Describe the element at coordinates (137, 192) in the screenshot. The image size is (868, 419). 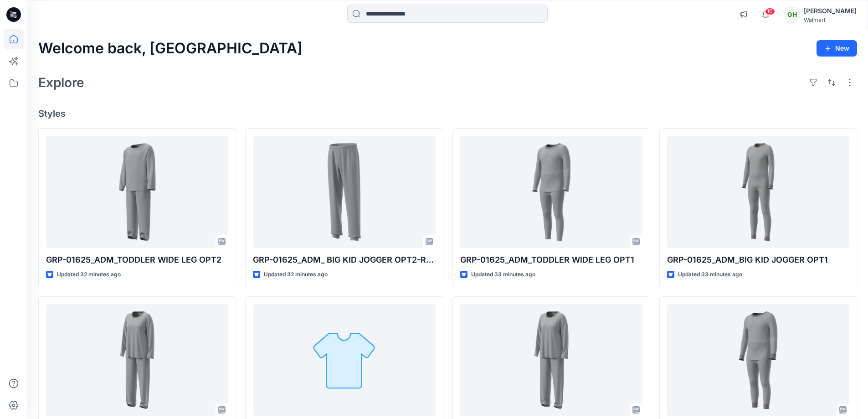
I see `a: GRP-01625_ADM_TODDLER WIDE LEG OPT2` at that location.